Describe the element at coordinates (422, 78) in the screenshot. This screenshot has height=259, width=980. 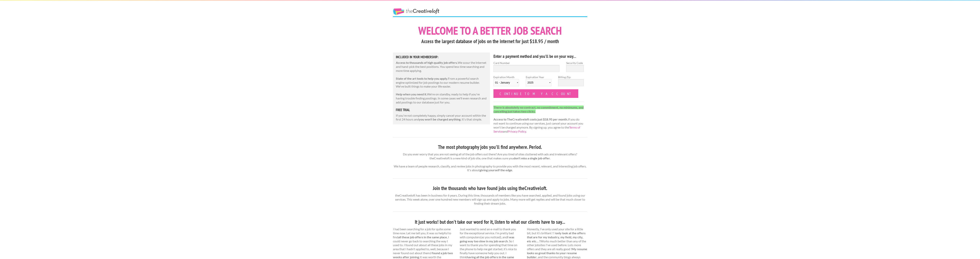
I see `strong: State of the art tools to help you apply.` at that location.